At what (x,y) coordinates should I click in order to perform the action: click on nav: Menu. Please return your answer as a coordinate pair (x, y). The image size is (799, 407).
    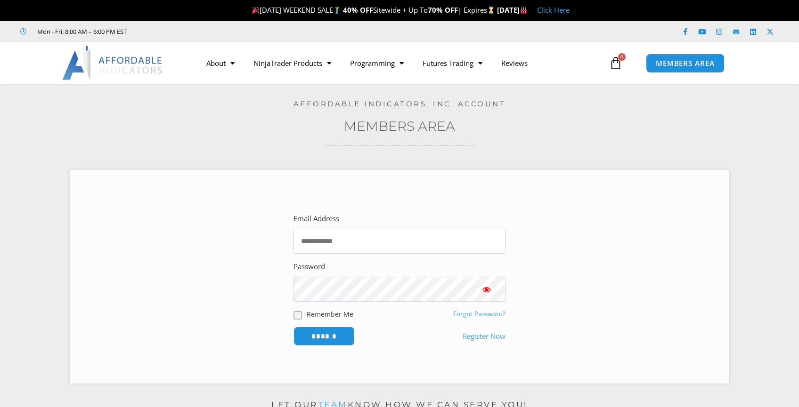
    Looking at the image, I should click on (402, 63).